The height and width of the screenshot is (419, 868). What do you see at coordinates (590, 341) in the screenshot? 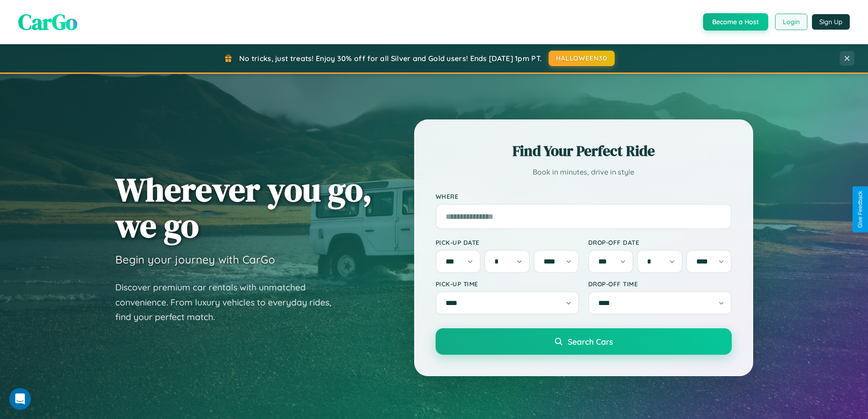
I see `span: Search Cars` at bounding box center [590, 341].